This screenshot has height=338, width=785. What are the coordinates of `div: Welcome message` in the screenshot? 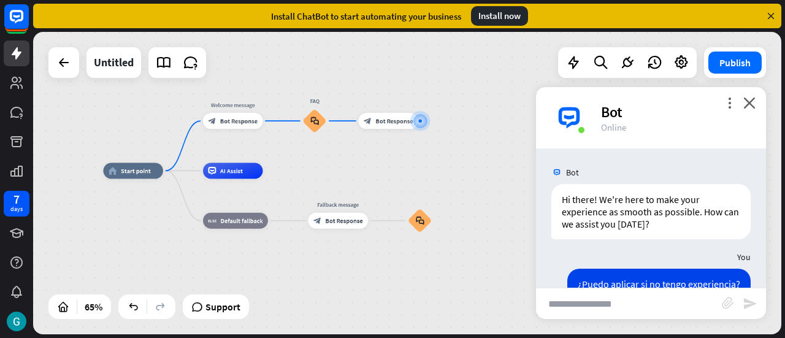 It's located at (232, 105).